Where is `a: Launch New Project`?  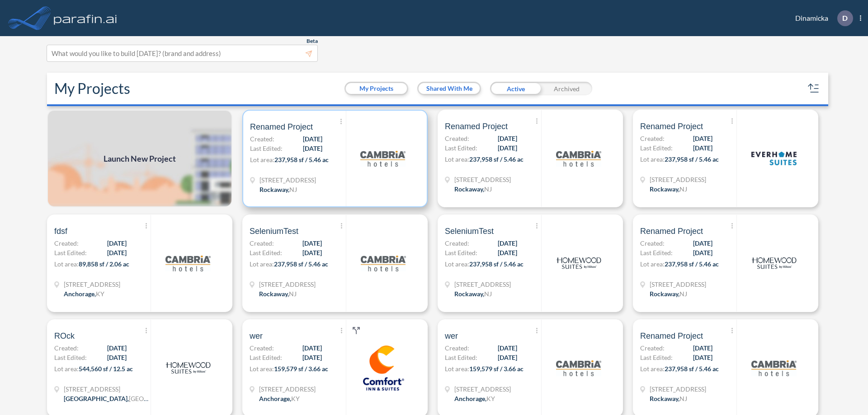
a: Launch New Project is located at coordinates (140, 159).